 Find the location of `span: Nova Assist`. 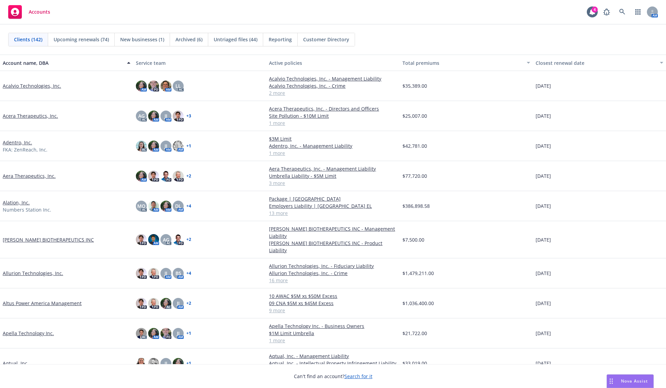

span: Nova Assist is located at coordinates (634, 381).